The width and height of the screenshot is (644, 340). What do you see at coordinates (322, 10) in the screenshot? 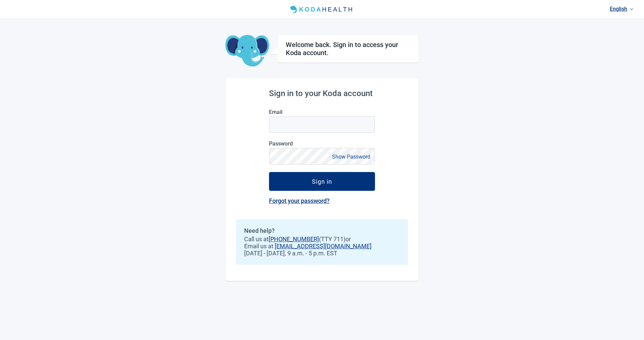
I see `img: Koda Health` at bounding box center [322, 10].